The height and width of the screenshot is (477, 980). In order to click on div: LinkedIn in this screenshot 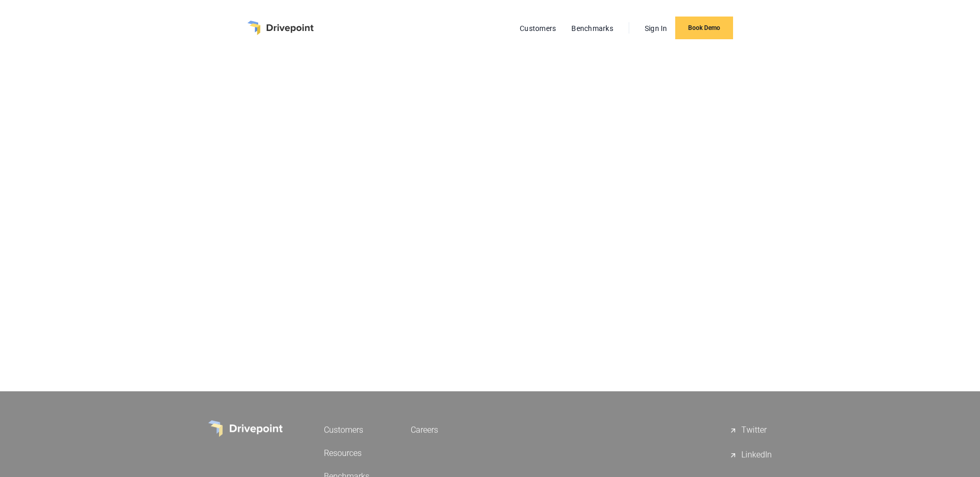, I will do `click(757, 455)`.